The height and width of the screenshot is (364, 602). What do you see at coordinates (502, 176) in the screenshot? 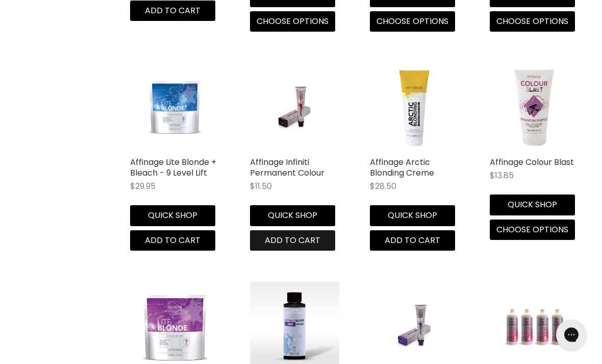
I see `span: $13.85` at bounding box center [502, 176].